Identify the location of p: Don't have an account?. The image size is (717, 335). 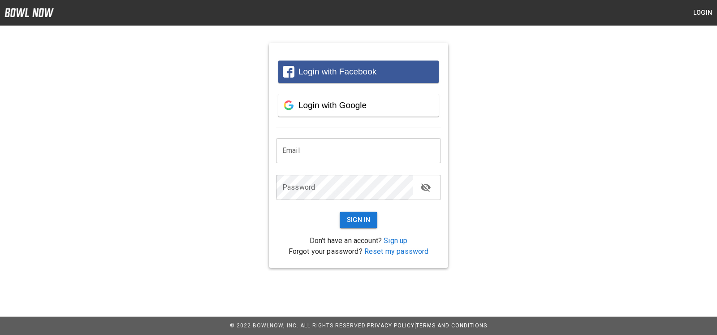
(359, 241).